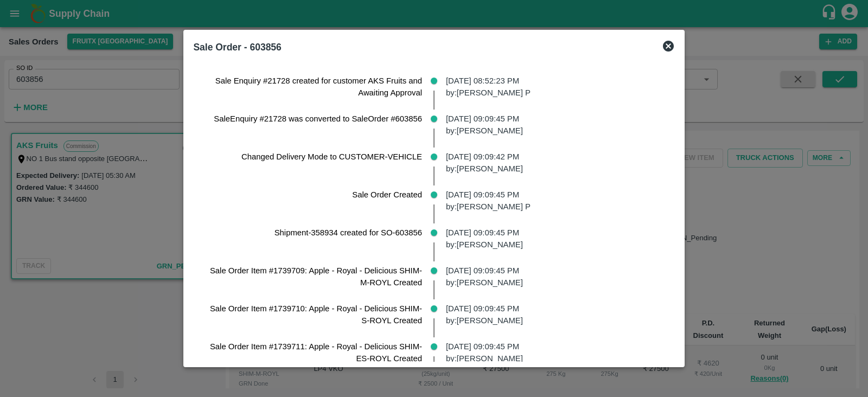 The image size is (868, 397). What do you see at coordinates (312, 315) in the screenshot?
I see `p: Sale Order Item #1739710: Apple - Royal - Delicious SHIM-S-ROYL Created` at bounding box center [312, 315].